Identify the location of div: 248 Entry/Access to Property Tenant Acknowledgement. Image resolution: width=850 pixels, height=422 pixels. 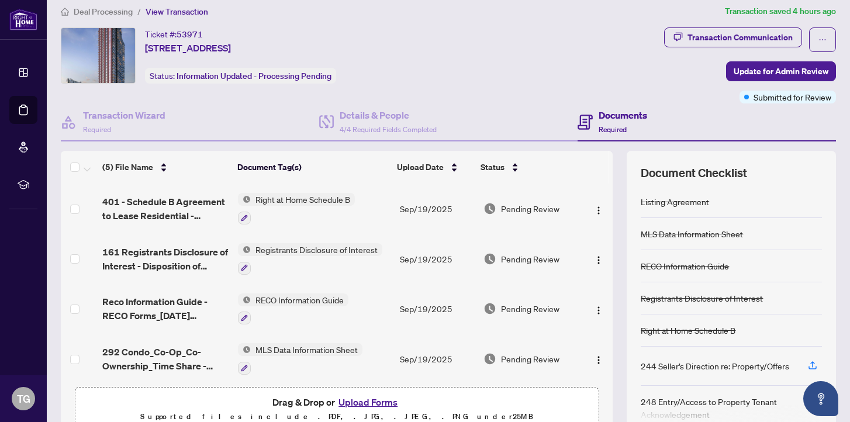
(717, 408).